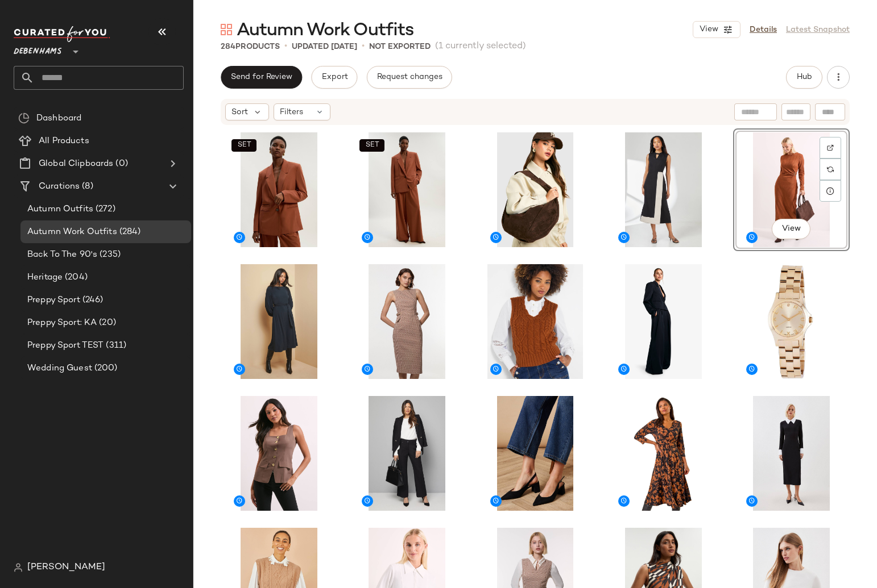 The width and height of the screenshot is (877, 588). I want to click on span: Export, so click(334, 78).